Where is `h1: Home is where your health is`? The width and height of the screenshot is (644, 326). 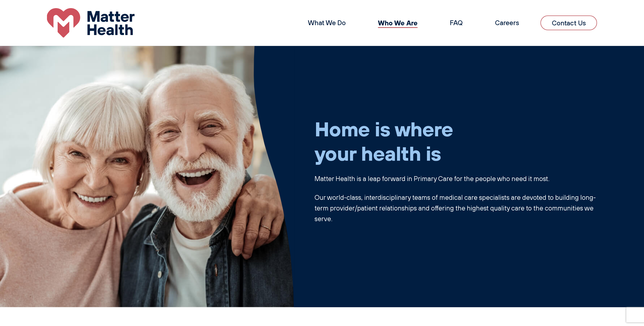
h1: Home is where your health is is located at coordinates (461, 141).